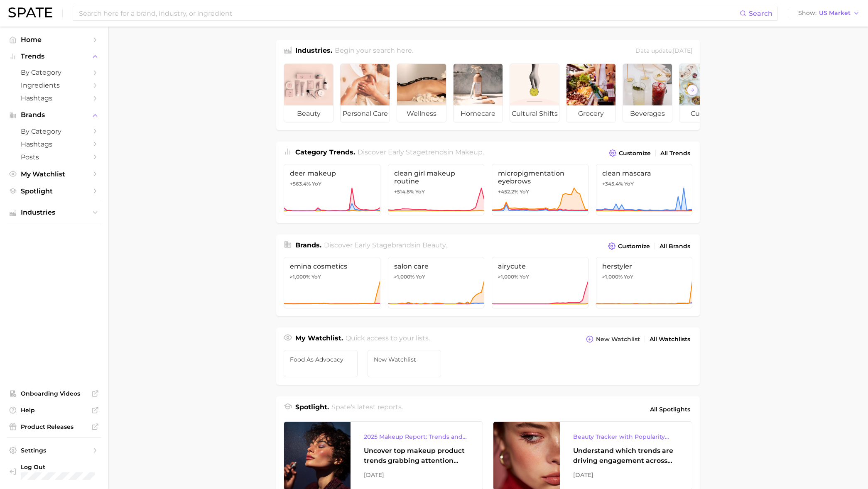 The image size is (868, 489). I want to click on a: Food as Advocacy, so click(321, 364).